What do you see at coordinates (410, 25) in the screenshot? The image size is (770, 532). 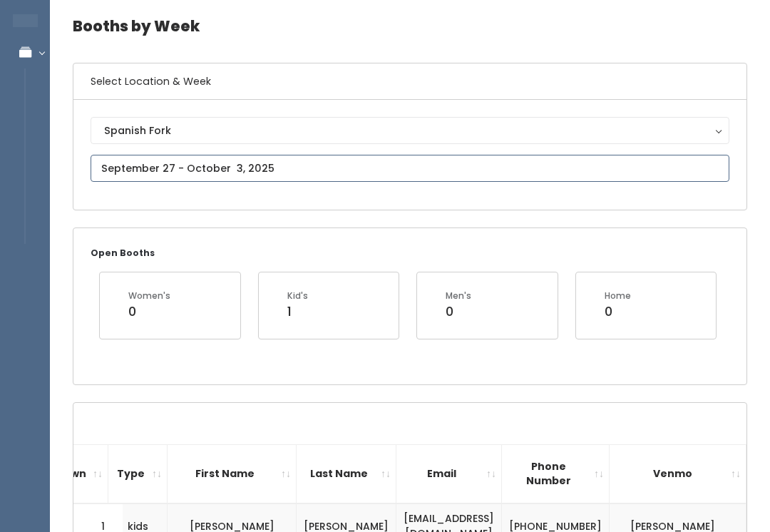 I see `h4: Booths by Week` at bounding box center [410, 25].